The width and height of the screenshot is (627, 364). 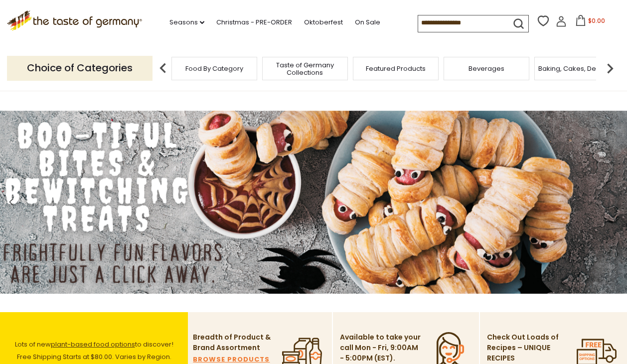 What do you see at coordinates (214, 68) in the screenshot?
I see `a: Food By Category` at bounding box center [214, 68].